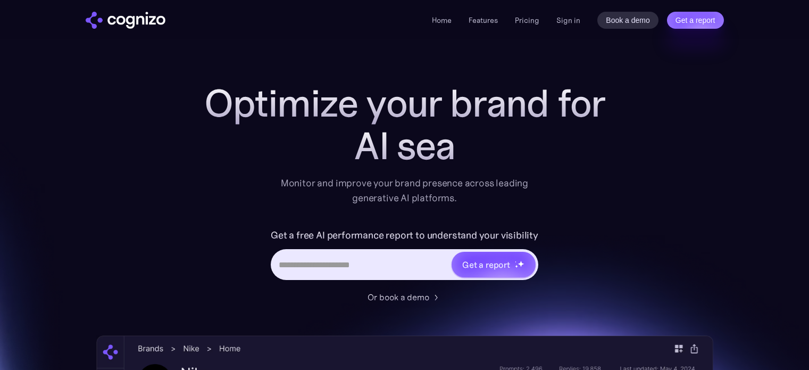 The image size is (809, 370). What do you see at coordinates (695, 20) in the screenshot?
I see `a: Get a report` at bounding box center [695, 20].